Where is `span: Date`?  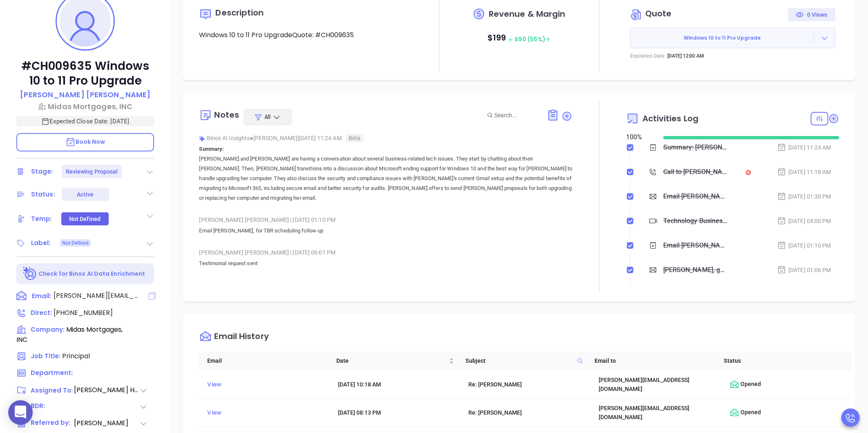
span: Date is located at coordinates (392, 361).